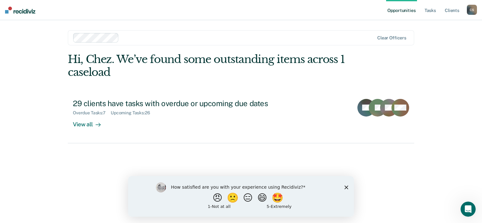 The image size is (482, 223). Describe the element at coordinates (33, 11) in the screenshot. I see `img: Profile image for Kim` at that location.